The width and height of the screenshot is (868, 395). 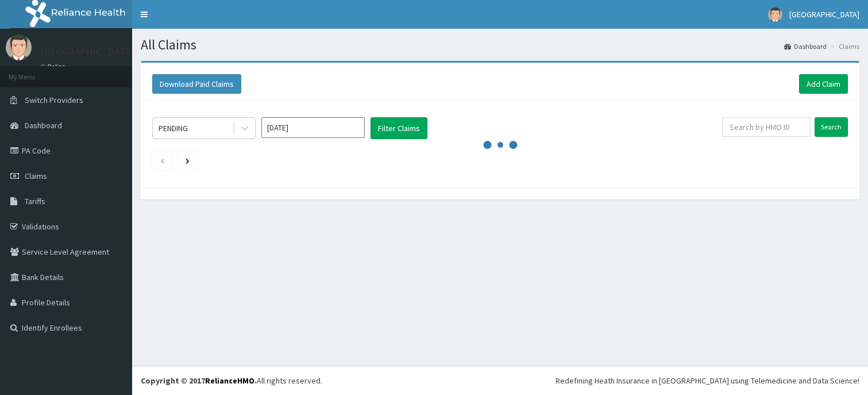 I want to click on span: Claims, so click(x=36, y=176).